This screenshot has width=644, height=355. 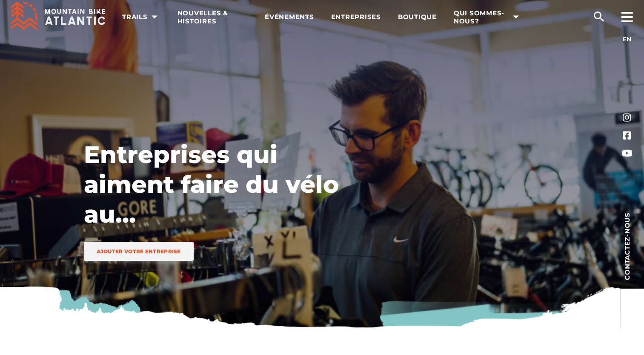 What do you see at coordinates (139, 251) in the screenshot?
I see `a: Ajouter votre entreprise` at bounding box center [139, 251].